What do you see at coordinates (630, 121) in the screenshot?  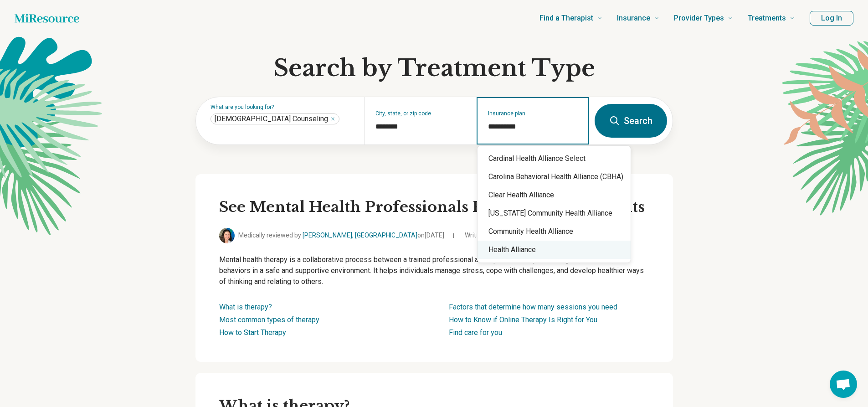 I see `button: Search` at bounding box center [630, 121].